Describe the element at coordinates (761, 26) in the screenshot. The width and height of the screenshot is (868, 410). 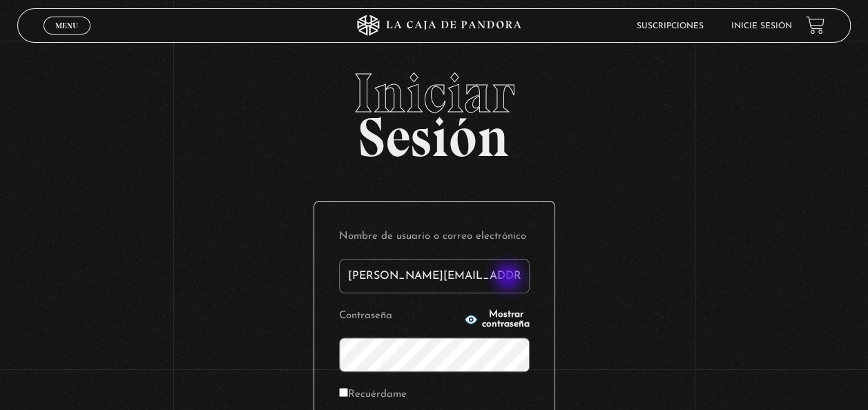
I see `a: Inicie sesión` at that location.